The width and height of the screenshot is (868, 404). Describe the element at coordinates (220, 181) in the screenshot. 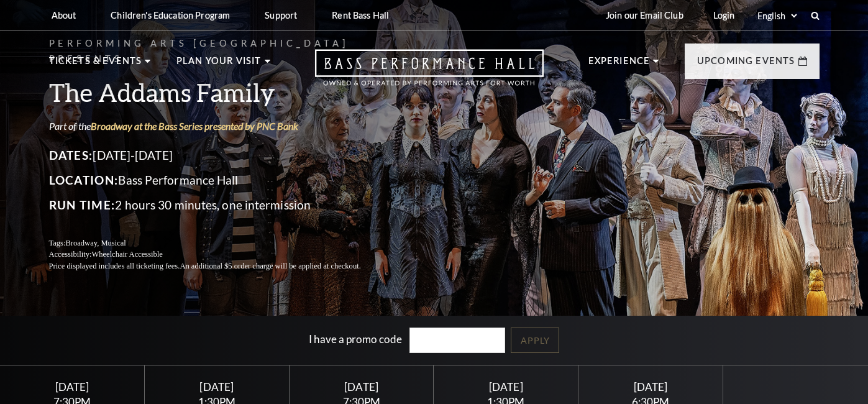

I see `p: Bass Performance Hall` at that location.